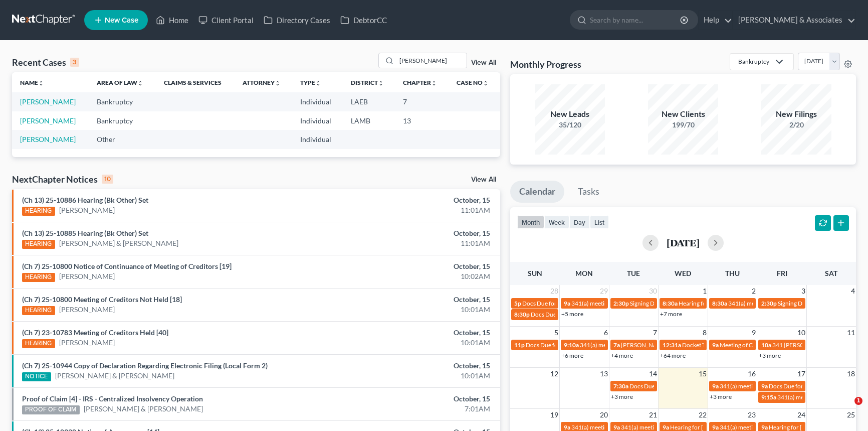  What do you see at coordinates (754, 291) in the screenshot?
I see `span: 2` at bounding box center [754, 291].